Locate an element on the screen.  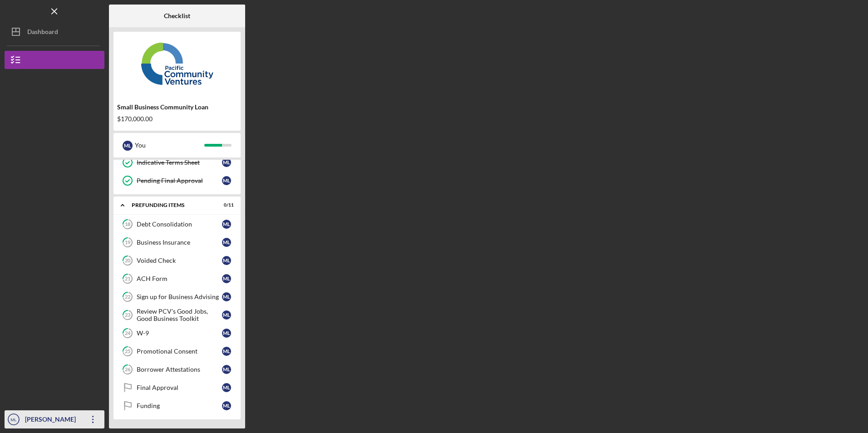
tspan: 26 is located at coordinates (128, 369).